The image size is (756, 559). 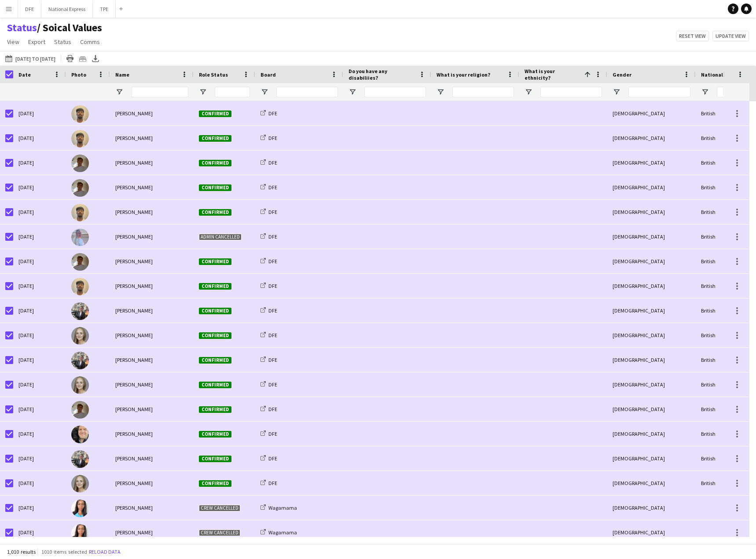 What do you see at coordinates (483, 92) in the screenshot?
I see `input: What is your religion? Filter Input` at bounding box center [483, 92].